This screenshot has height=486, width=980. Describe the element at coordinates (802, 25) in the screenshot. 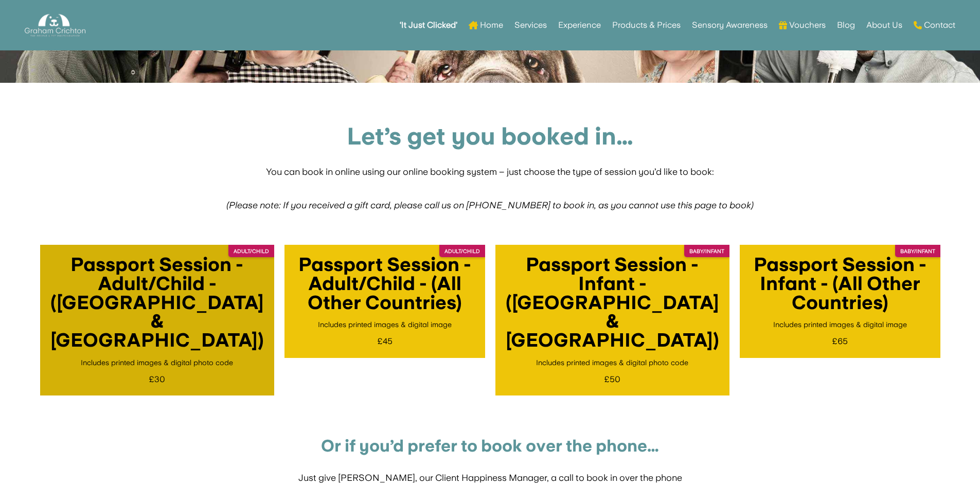

I see `a: Vouchers` at that location.